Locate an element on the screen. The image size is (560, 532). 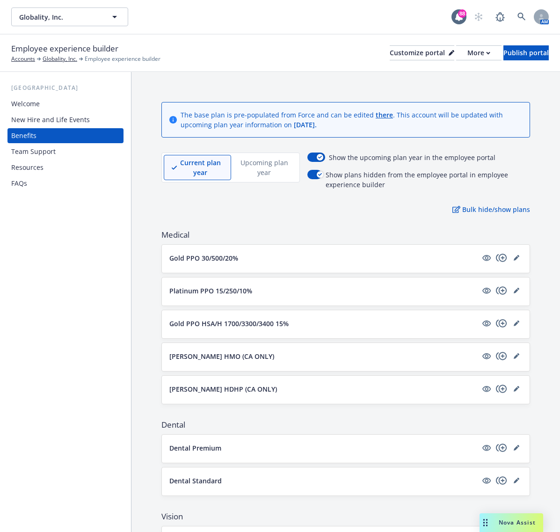
div: Welcome is located at coordinates (25, 104).